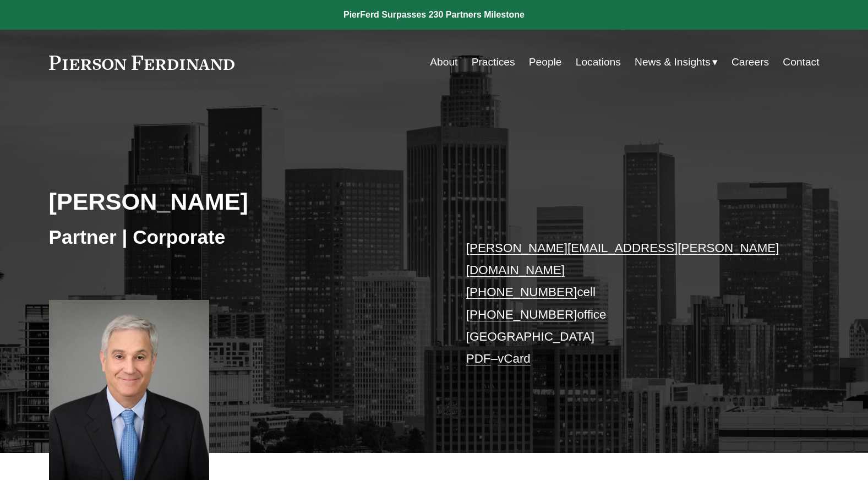 Image resolution: width=868 pixels, height=481 pixels. Describe the element at coordinates (493, 62) in the screenshot. I see `a: Practices` at that location.